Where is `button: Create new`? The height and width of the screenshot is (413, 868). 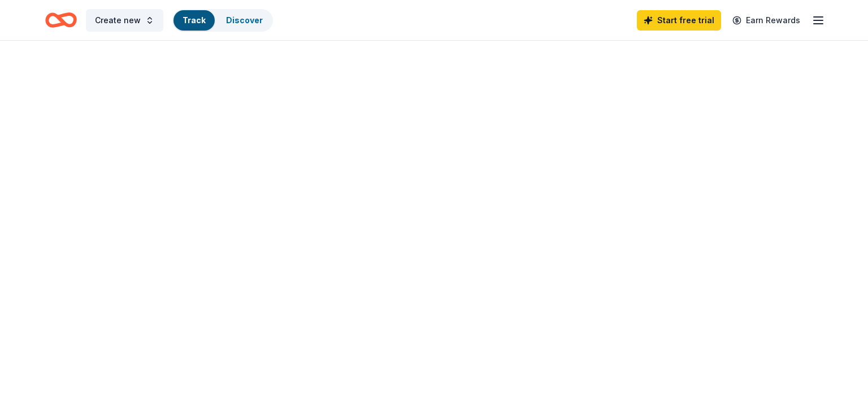 button: Create new is located at coordinates (124, 20).